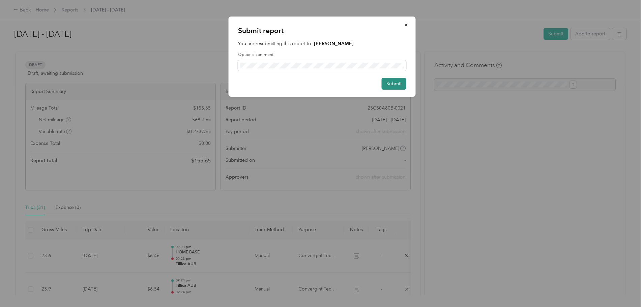 Image resolution: width=644 pixels, height=307 pixels. What do you see at coordinates (322, 44) in the screenshot?
I see `p: You are resubmitting this report to:` at bounding box center [322, 44].